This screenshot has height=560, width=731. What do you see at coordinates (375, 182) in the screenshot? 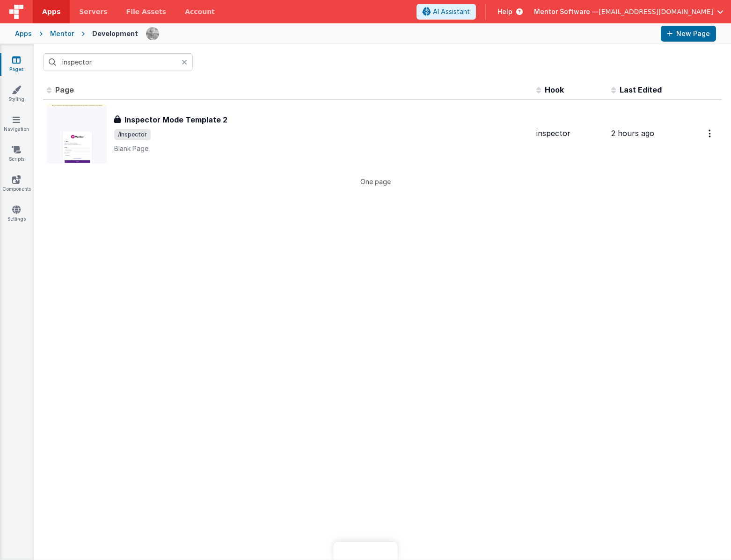
I see `p: One page` at bounding box center [375, 182].